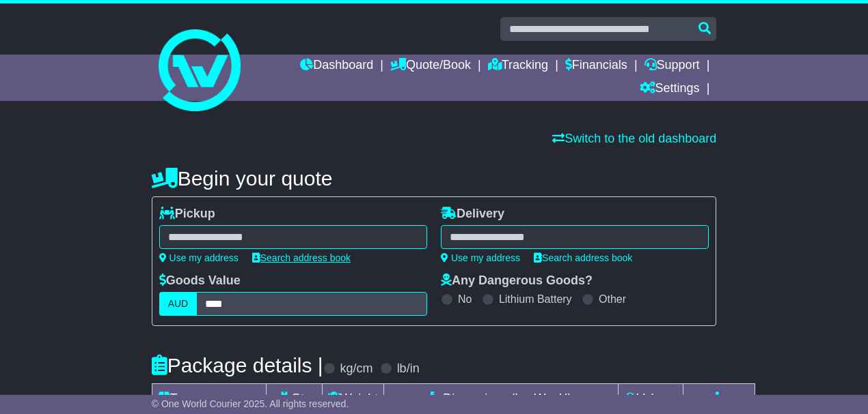 Image resolution: width=868 pixels, height=414 pixels. Describe the element at coordinates (501, 399) in the screenshot. I see `td: Dimensions (L x W x H)` at that location.